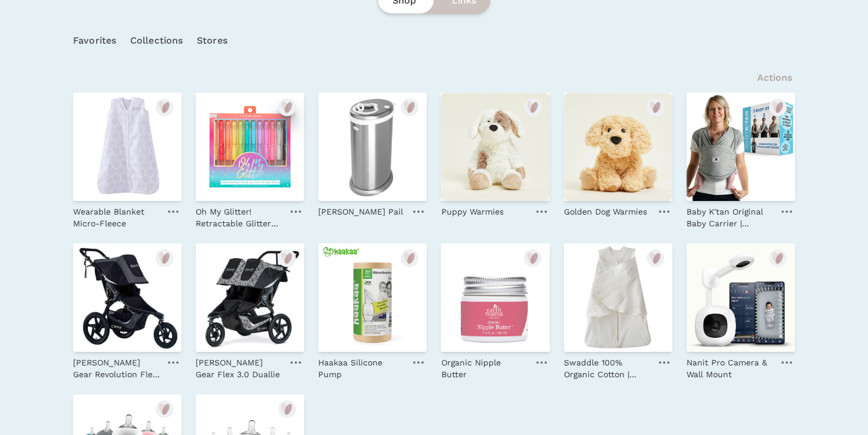  What do you see at coordinates (605, 212) in the screenshot?
I see `p: Golden Dog Warmies` at bounding box center [605, 212].